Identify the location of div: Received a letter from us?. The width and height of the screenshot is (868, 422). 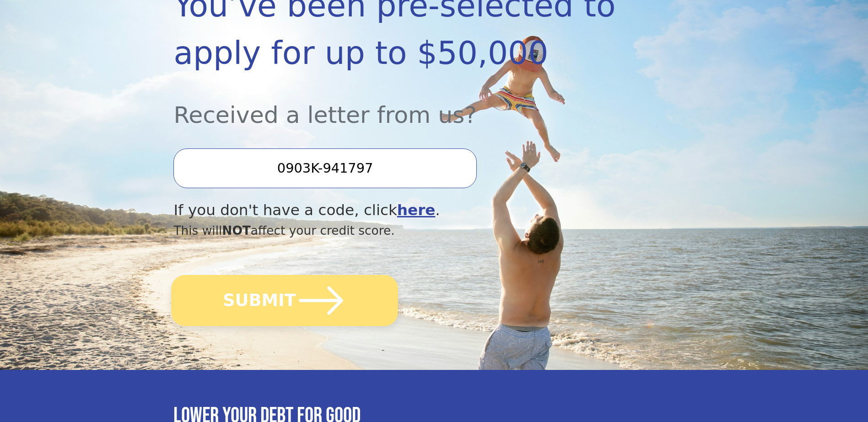
(394, 104).